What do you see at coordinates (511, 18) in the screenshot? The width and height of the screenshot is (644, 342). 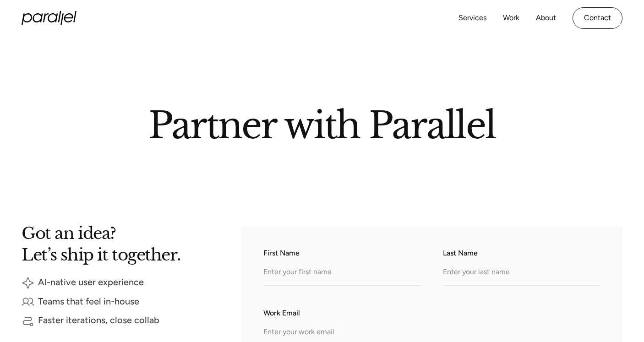 I see `a: Work` at bounding box center [511, 18].